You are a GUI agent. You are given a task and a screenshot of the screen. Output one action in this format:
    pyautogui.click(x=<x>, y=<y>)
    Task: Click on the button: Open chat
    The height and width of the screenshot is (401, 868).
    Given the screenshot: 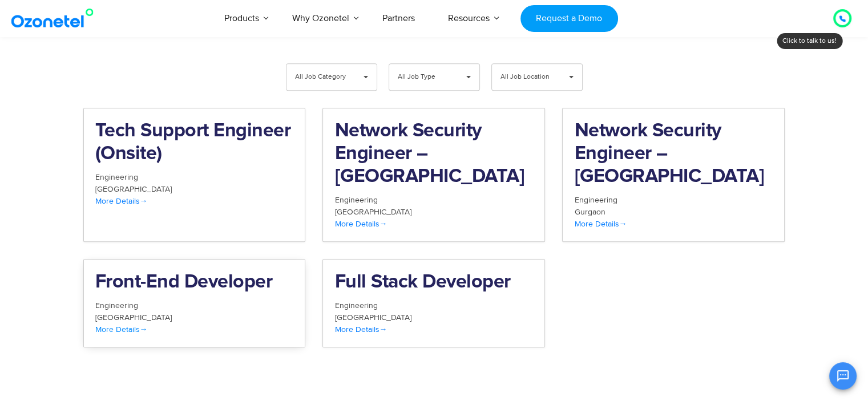 What is the action you would take?
    pyautogui.click(x=843, y=376)
    